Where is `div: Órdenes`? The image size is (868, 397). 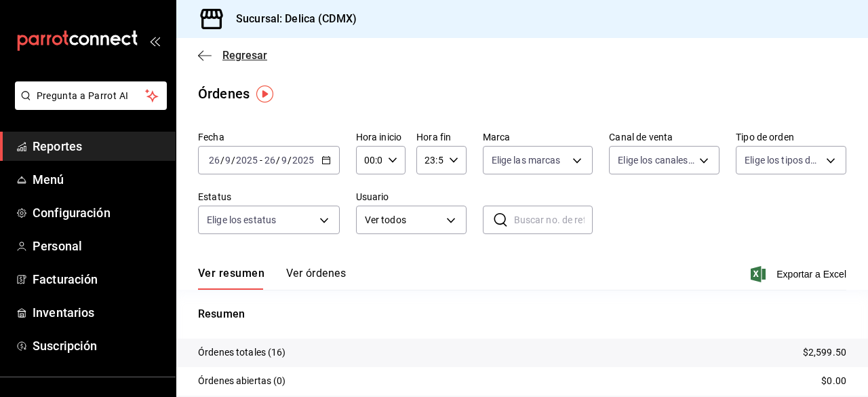
div: Órdenes is located at coordinates (223, 94).